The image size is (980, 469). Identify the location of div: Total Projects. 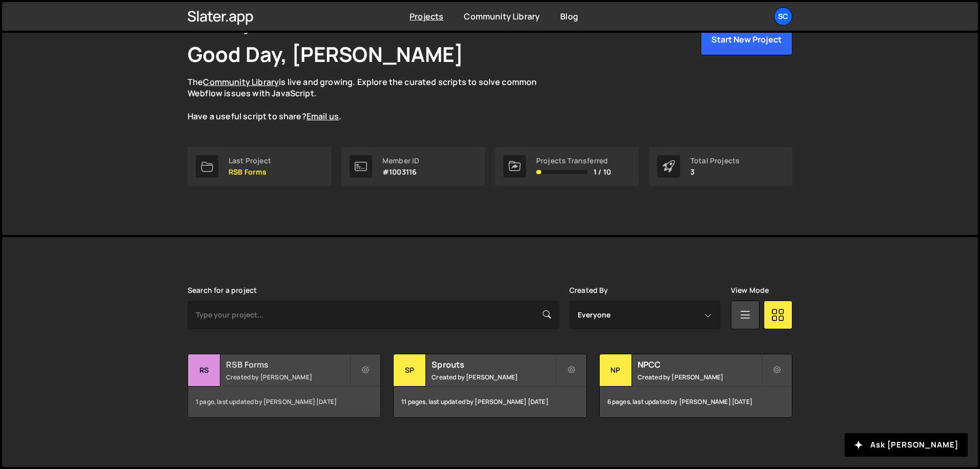
(715, 161).